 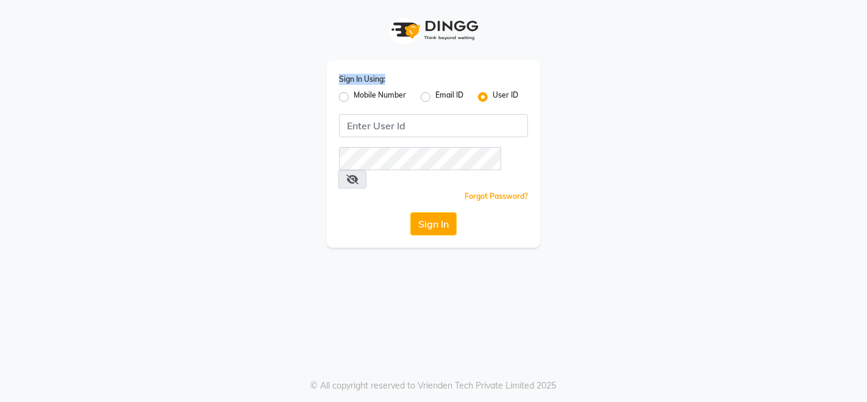 What do you see at coordinates (362, 79) in the screenshot?
I see `label: Sign In Using:` at bounding box center [362, 79].